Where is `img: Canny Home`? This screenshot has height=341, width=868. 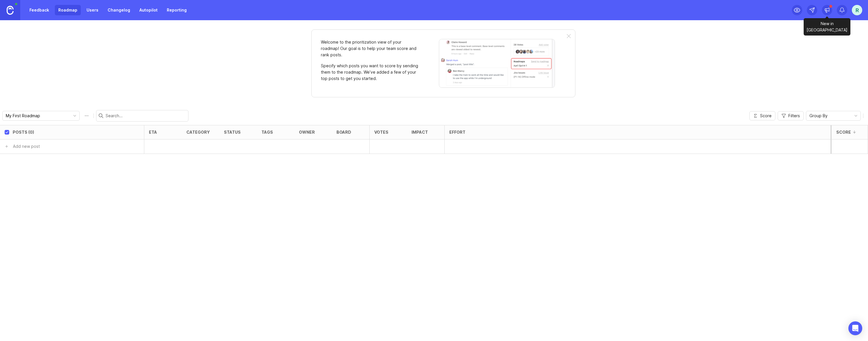
img: Canny Home is located at coordinates (10, 10).